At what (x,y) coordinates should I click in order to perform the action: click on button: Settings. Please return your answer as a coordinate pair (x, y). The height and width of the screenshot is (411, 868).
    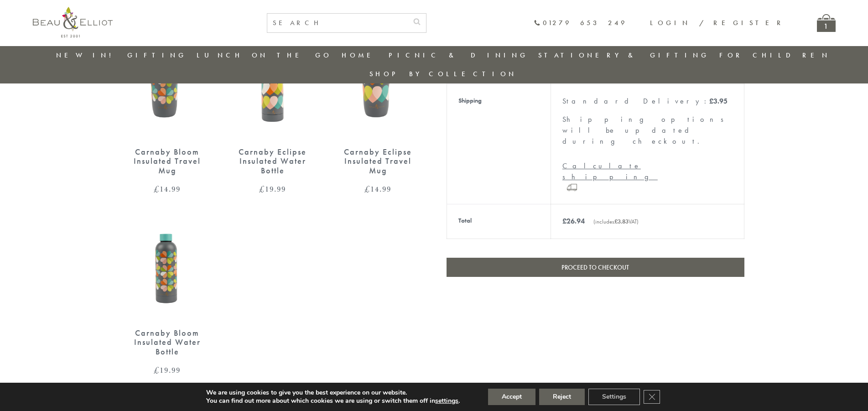
    Looking at the image, I should click on (614, 397).